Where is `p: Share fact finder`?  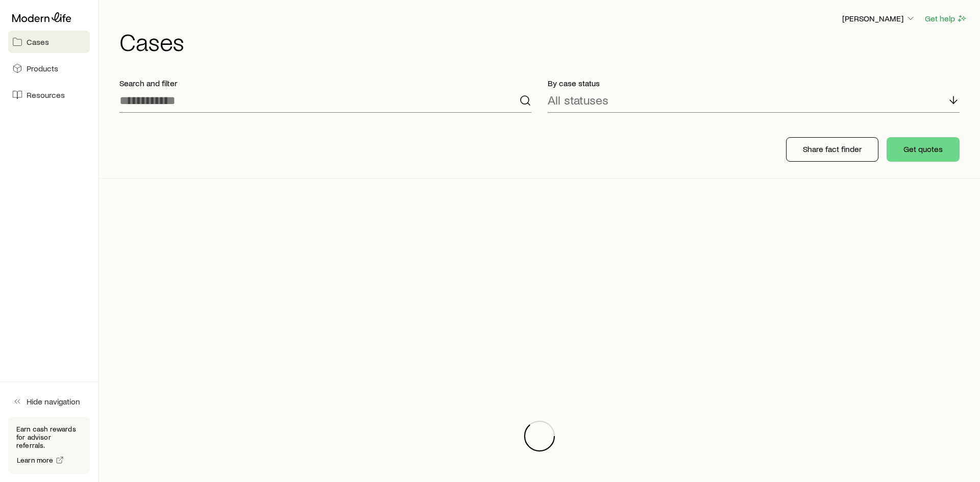 p: Share fact finder is located at coordinates (832, 149).